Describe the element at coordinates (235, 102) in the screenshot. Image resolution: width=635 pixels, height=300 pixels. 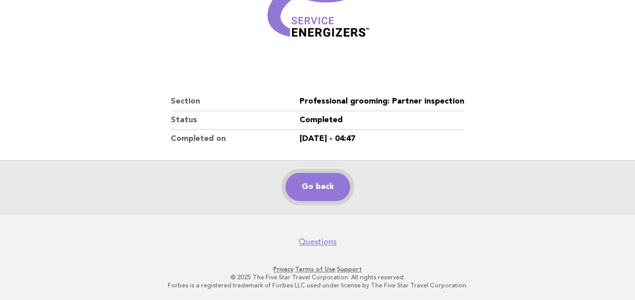
I see `dt: Section` at that location.